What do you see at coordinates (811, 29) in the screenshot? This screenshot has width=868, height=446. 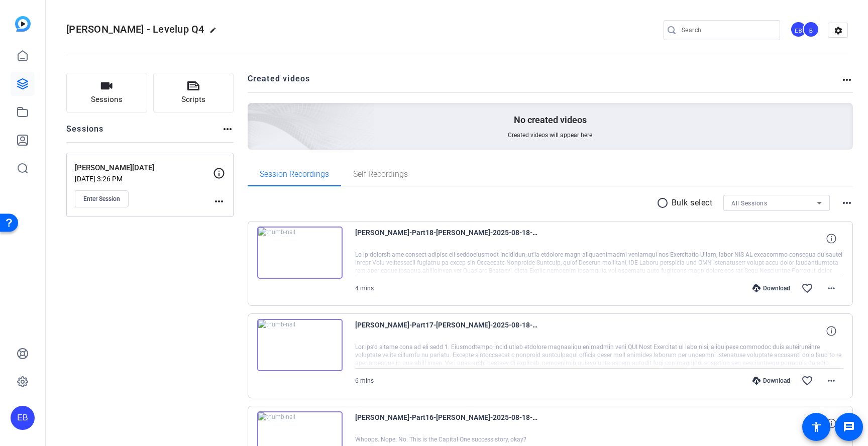 I see `ngx-avatar: biso@amazon.com` at bounding box center [811, 29].